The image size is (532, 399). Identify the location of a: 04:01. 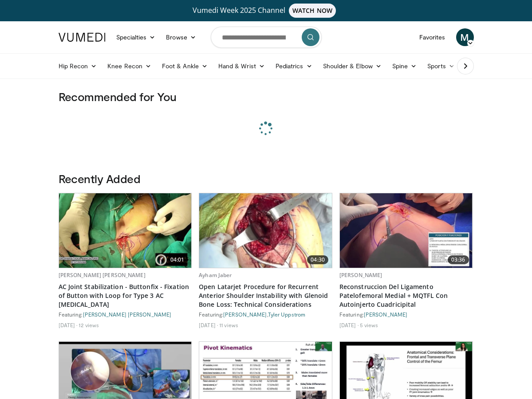
(125, 230).